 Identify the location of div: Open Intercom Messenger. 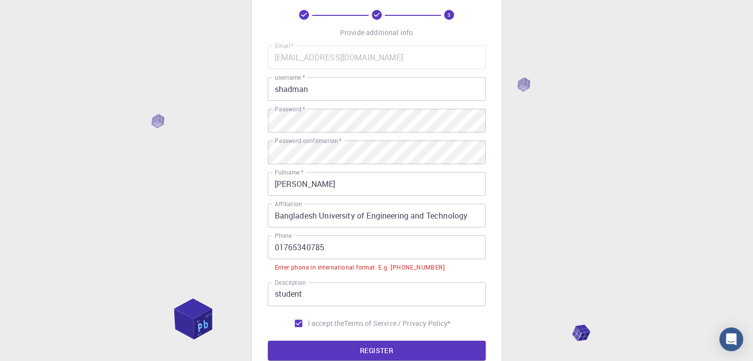
(731, 340).